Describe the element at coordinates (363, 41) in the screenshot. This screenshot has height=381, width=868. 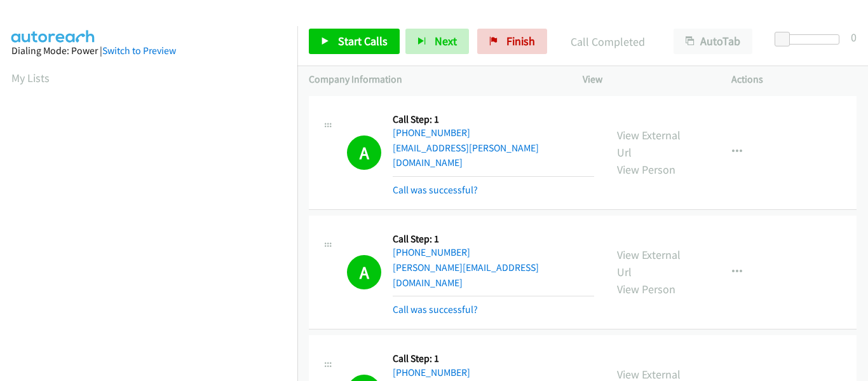
I see `span: Start Calls` at that location.